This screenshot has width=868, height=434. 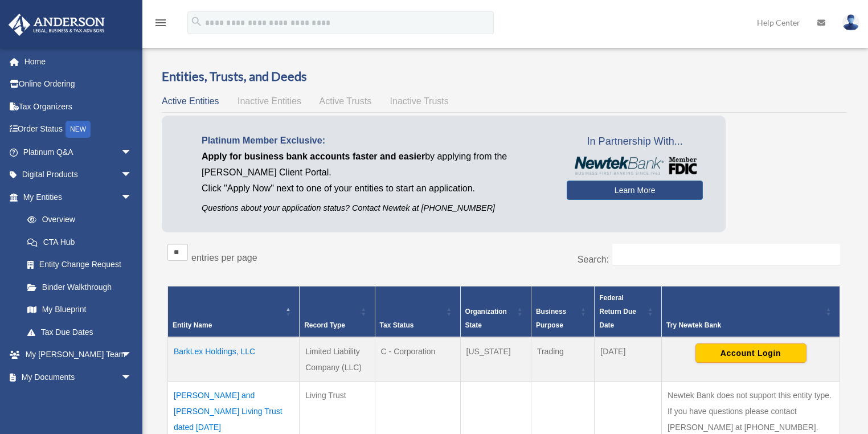 I want to click on a: Order StatusNEW, so click(x=79, y=130).